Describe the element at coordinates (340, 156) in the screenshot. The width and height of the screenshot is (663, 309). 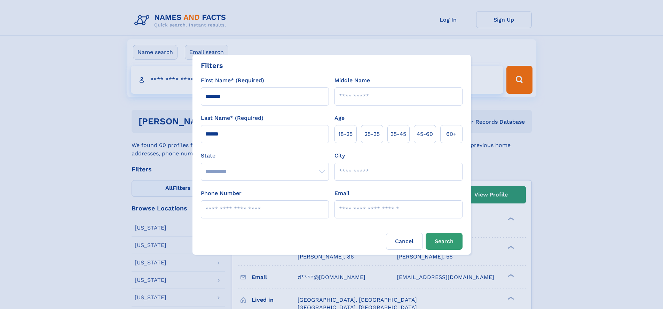
I see `label: City` at that location.